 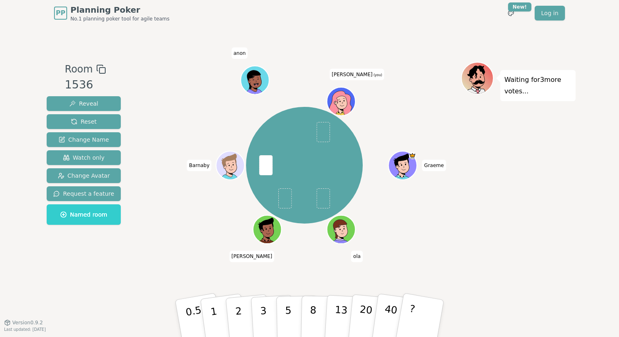 I want to click on span: Planning Poker, so click(x=120, y=10).